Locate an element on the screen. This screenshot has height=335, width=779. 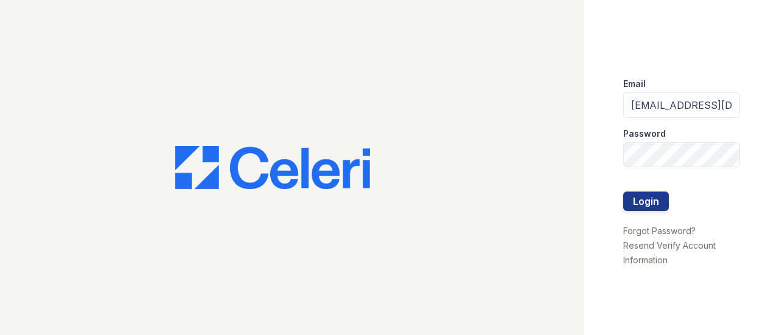
label: Password is located at coordinates (644, 134).